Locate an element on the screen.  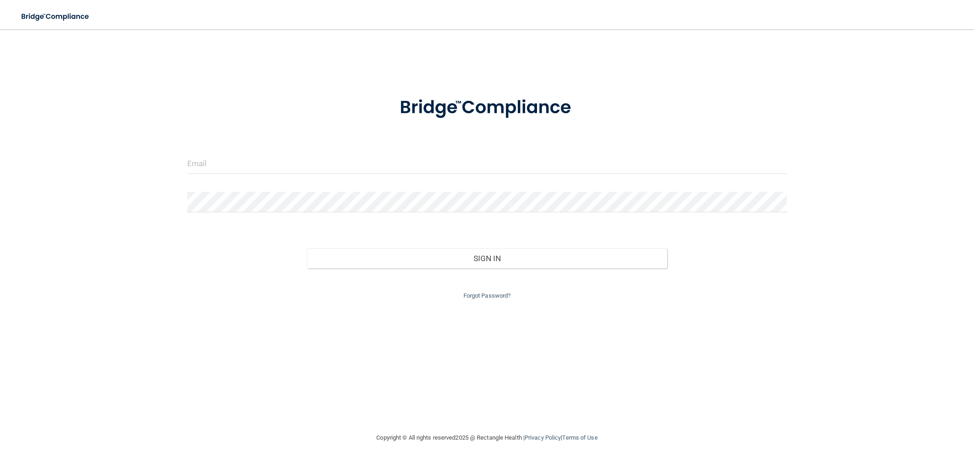
a: Privacy Policy is located at coordinates (543, 438).